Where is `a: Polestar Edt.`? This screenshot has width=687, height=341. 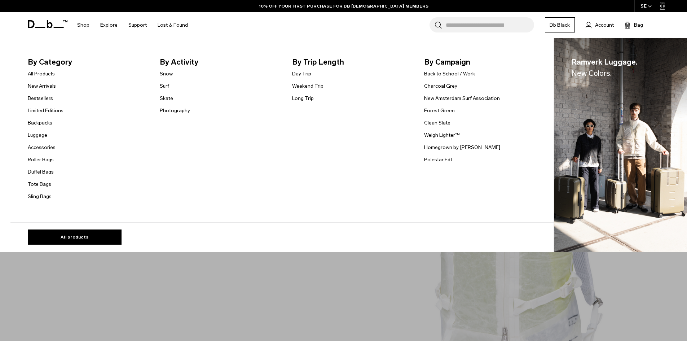
a: Polestar Edt. is located at coordinates (438, 159).